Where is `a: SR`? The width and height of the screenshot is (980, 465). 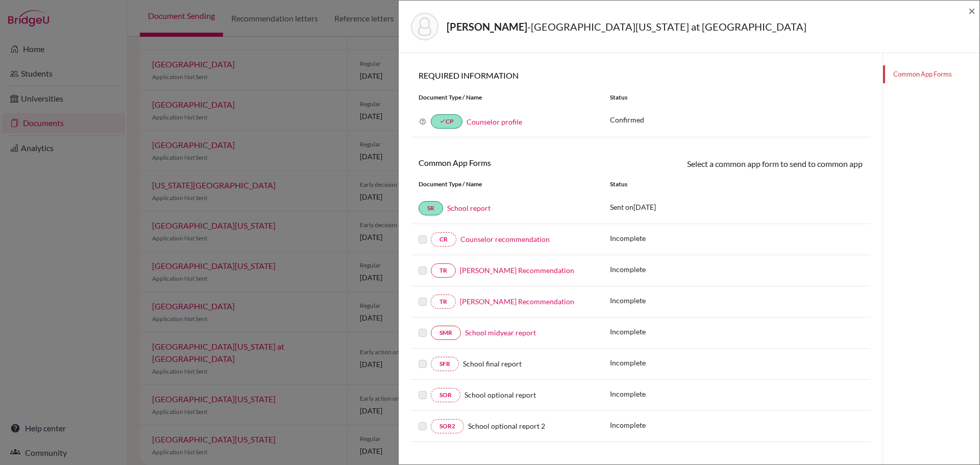 a: SR is located at coordinates (431, 209).